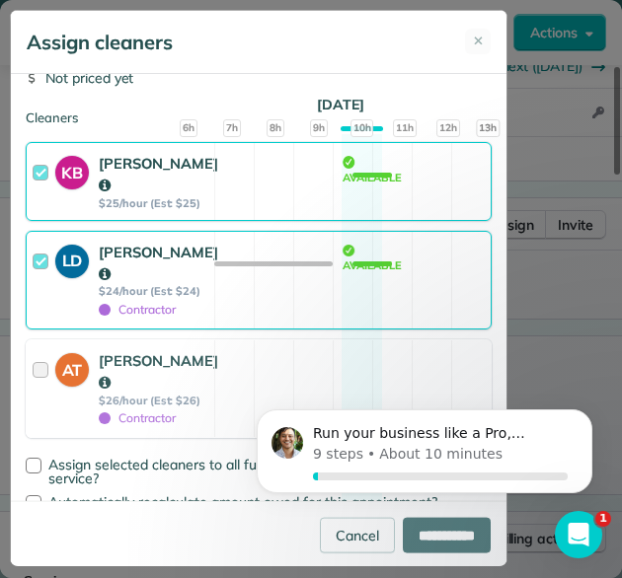 The width and height of the screenshot is (622, 578). Describe the element at coordinates (158, 401) in the screenshot. I see `strong: $26/hour (Est: $26)` at that location.